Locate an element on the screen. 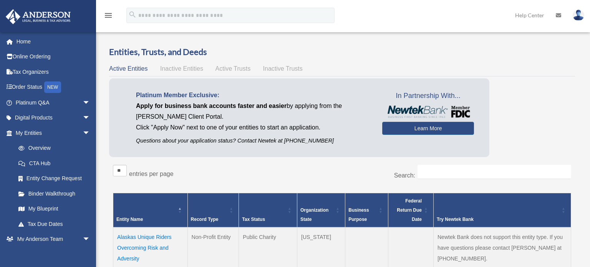 This screenshot has width=590, height=267. span: Tax Status is located at coordinates (253, 219).